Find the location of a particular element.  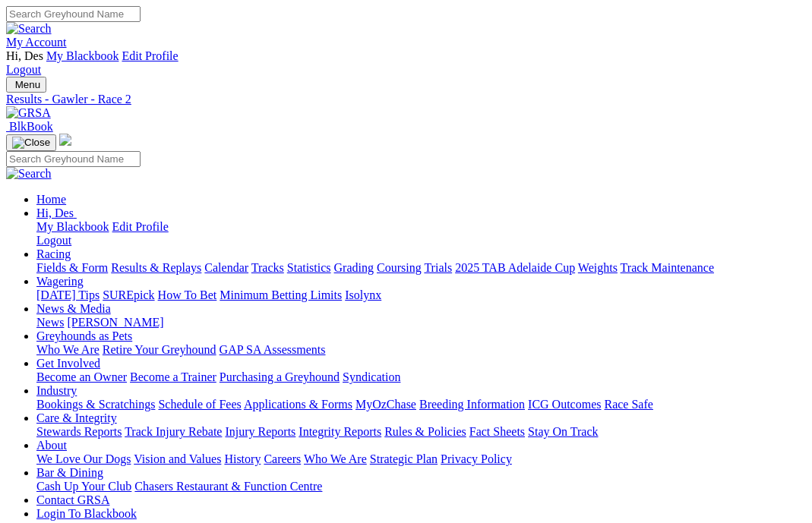

div: Care & Integrity is located at coordinates (421, 432).